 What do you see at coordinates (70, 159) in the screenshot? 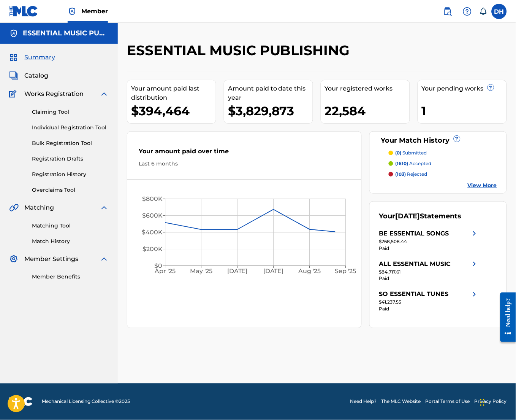
I see `a: Registration Drafts` at bounding box center [70, 159].